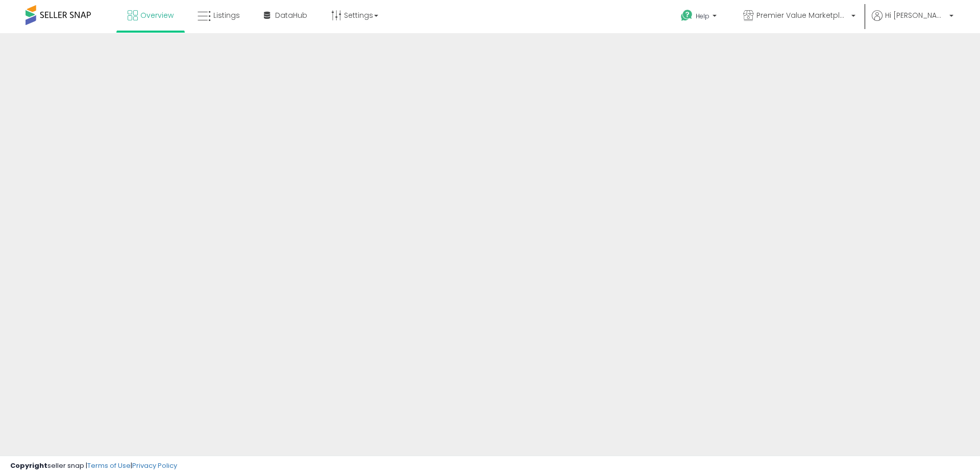  I want to click on a: Help, so click(699, 18).